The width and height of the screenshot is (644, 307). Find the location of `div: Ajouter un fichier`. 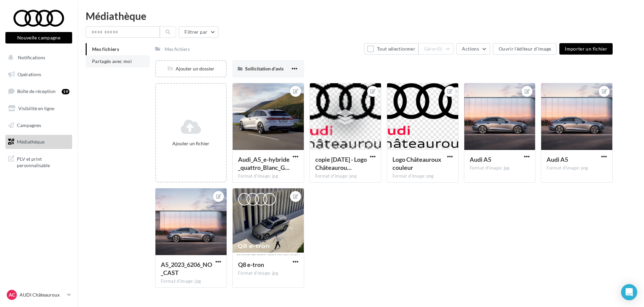

div: Ajouter un fichier is located at coordinates (191, 144).